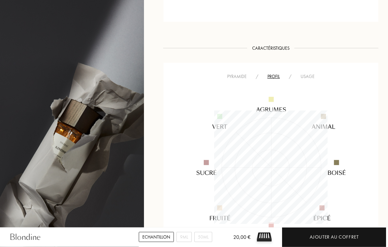 Image resolution: width=388 pixels, height=247 pixels. I want to click on img: sample box sommelier du parfum, so click(264, 237).